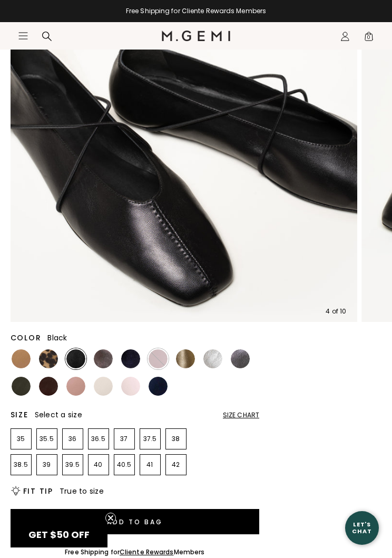  I want to click on span: 0, so click(369, 38).